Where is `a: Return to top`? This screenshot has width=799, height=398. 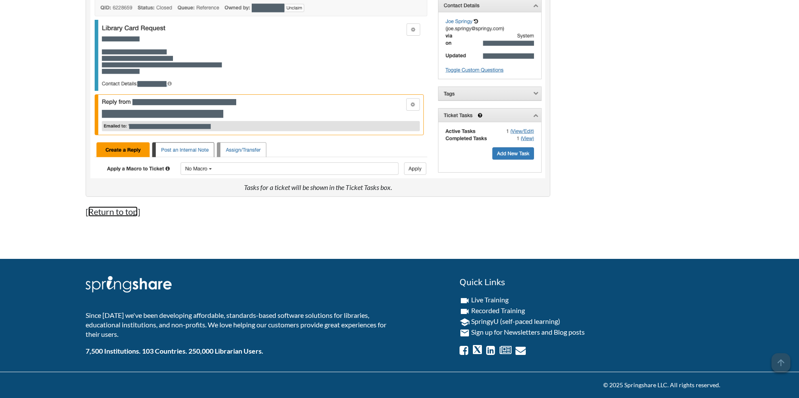 a: Return to top is located at coordinates (113, 211).